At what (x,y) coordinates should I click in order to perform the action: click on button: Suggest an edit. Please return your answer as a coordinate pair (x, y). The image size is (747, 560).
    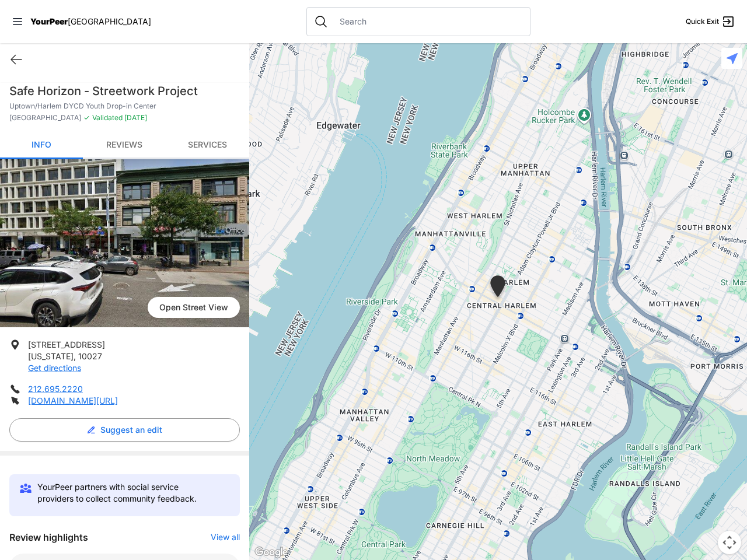
    Looking at the image, I should click on (125, 430).